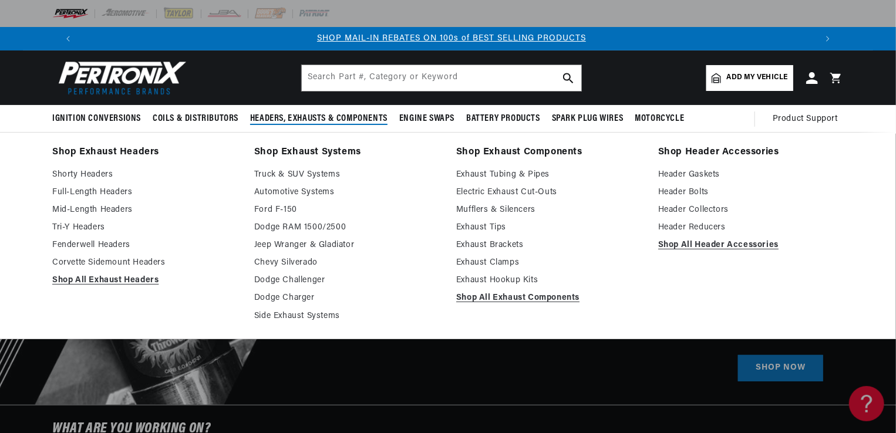  What do you see at coordinates (448, 39) in the screenshot?
I see `slideshow-component: Translation missing: en.sections.announcements.announcement_bar` at bounding box center [448, 39].